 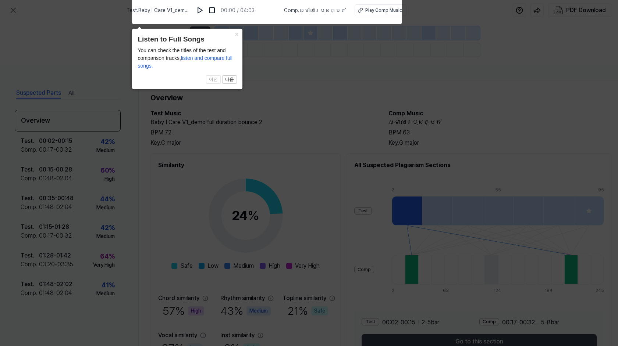 I want to click on img: play, so click(x=200, y=10).